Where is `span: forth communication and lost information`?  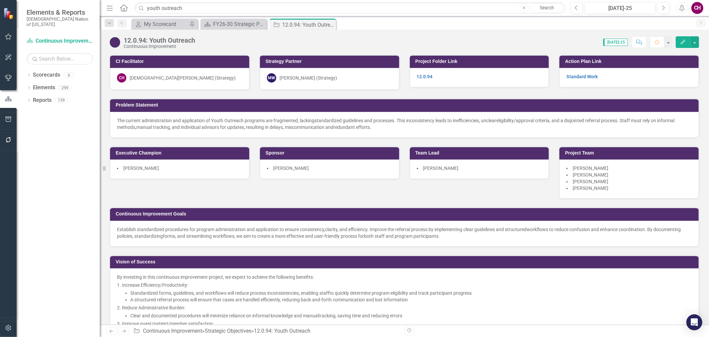
span: forth communication and lost information is located at coordinates (365, 299).